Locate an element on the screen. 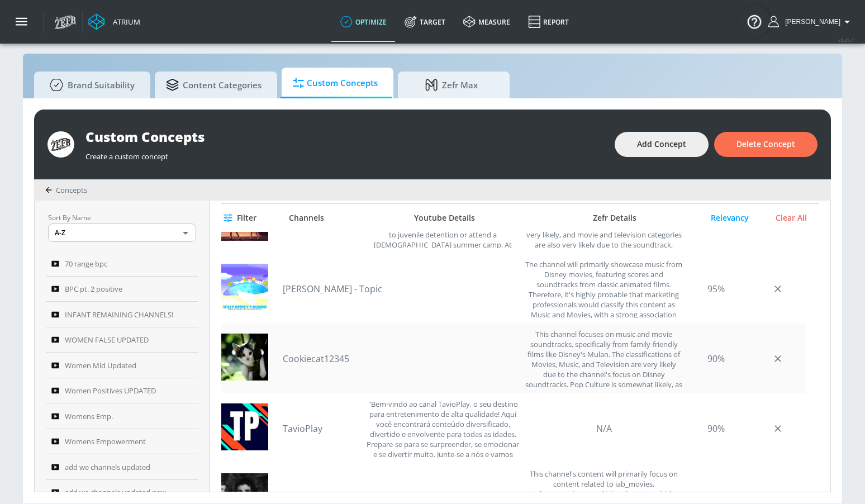 This screenshot has width=865, height=504. div: Create a custom concept is located at coordinates (345, 153).